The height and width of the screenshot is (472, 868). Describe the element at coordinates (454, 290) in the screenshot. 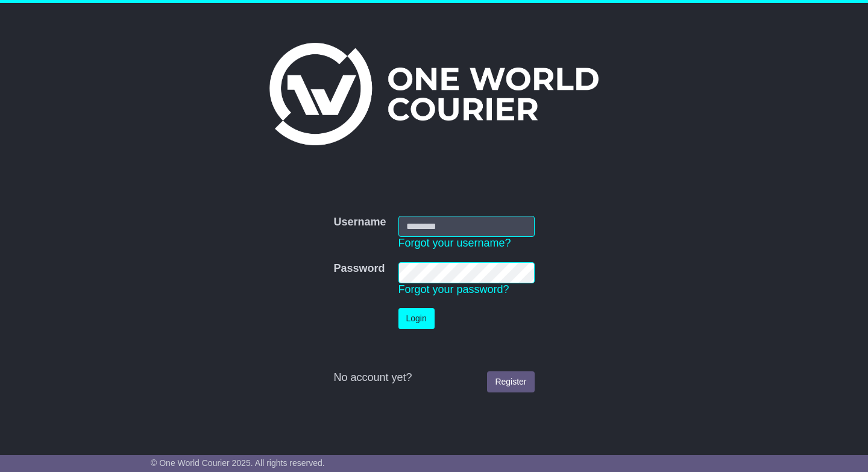

I see `a: Forgot your password?` at that location.